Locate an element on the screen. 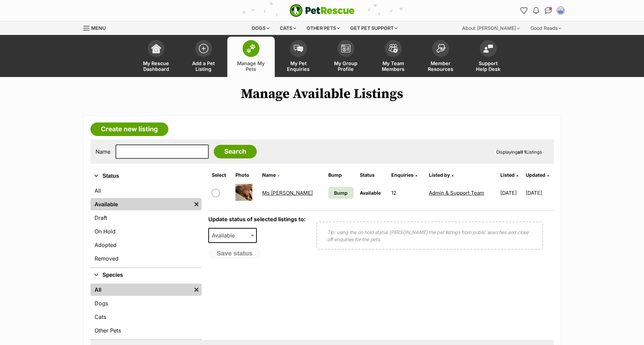  div: Get pet support is located at coordinates (374, 28).